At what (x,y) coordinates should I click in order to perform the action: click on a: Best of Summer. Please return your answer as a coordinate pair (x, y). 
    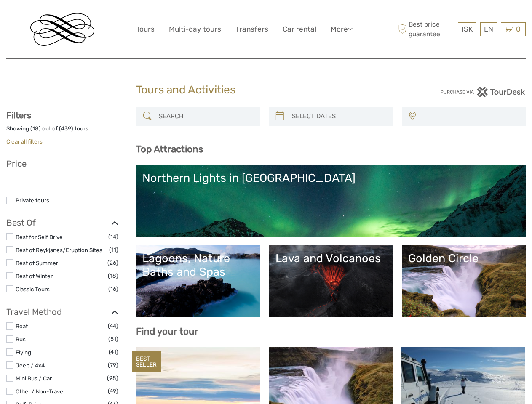
    Looking at the image, I should click on (37, 263).